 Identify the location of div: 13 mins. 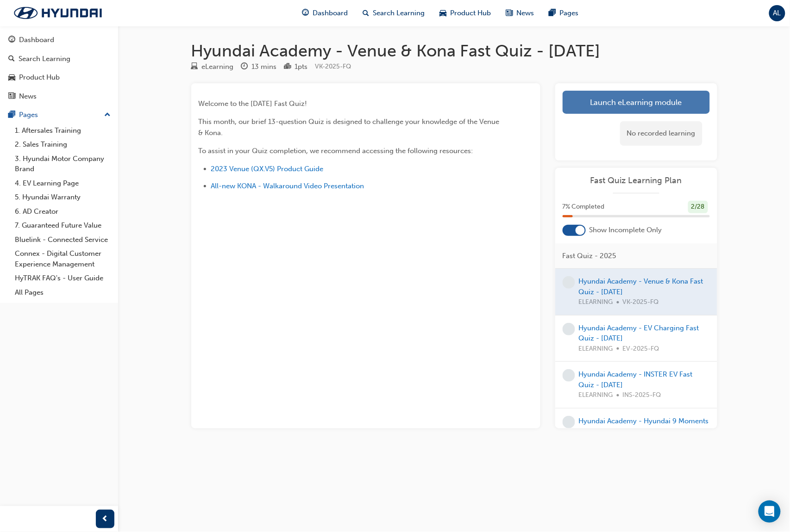
(265, 66).